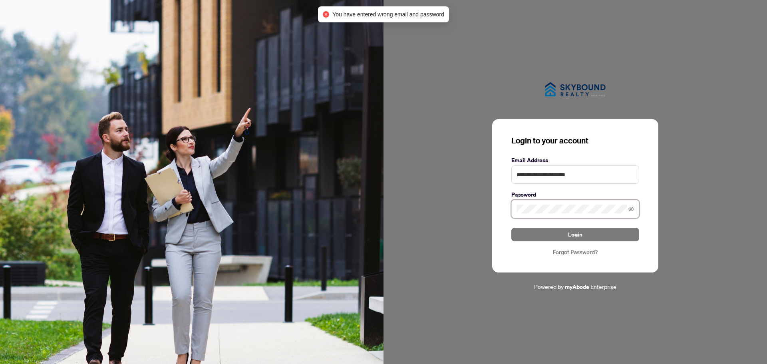  Describe the element at coordinates (603, 286) in the screenshot. I see `span: Enterprise` at that location.